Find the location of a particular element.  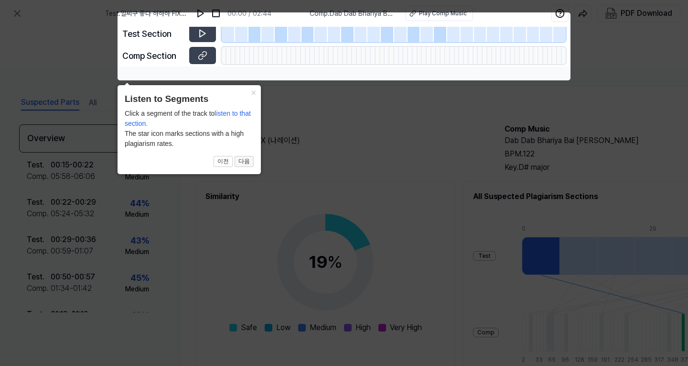

header: Listen to Segments is located at coordinates (189, 99).